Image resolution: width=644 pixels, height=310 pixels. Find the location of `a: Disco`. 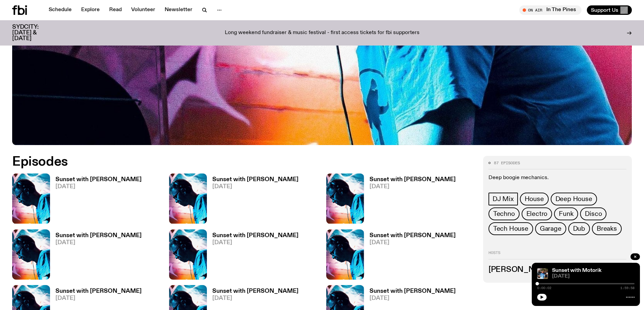

a: Disco is located at coordinates (593, 214).